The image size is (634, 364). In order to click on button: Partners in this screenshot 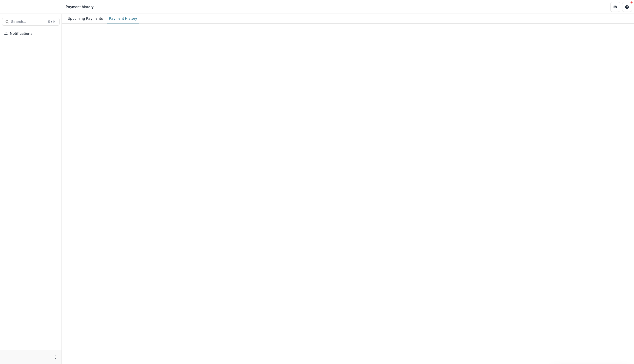, I will do `click(615, 7)`.